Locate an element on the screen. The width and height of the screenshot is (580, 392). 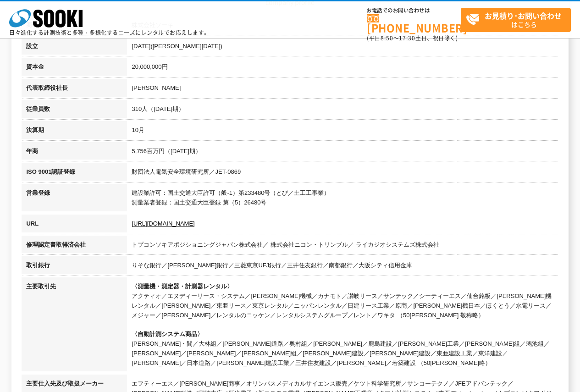
span: 〈自動計測システム商品〉 is located at coordinates (167, 334).